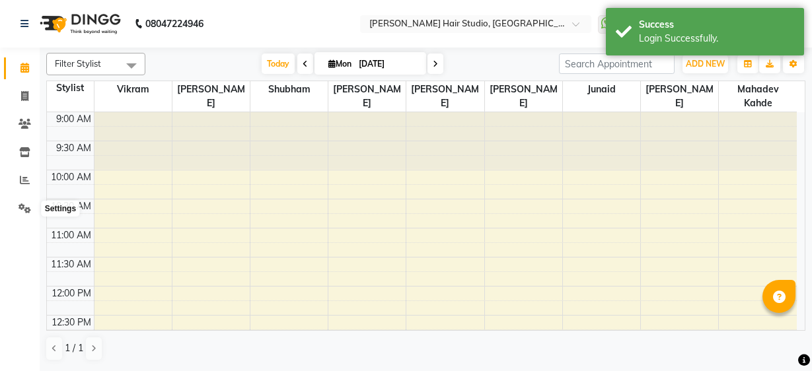  I want to click on span: Today, so click(278, 63).